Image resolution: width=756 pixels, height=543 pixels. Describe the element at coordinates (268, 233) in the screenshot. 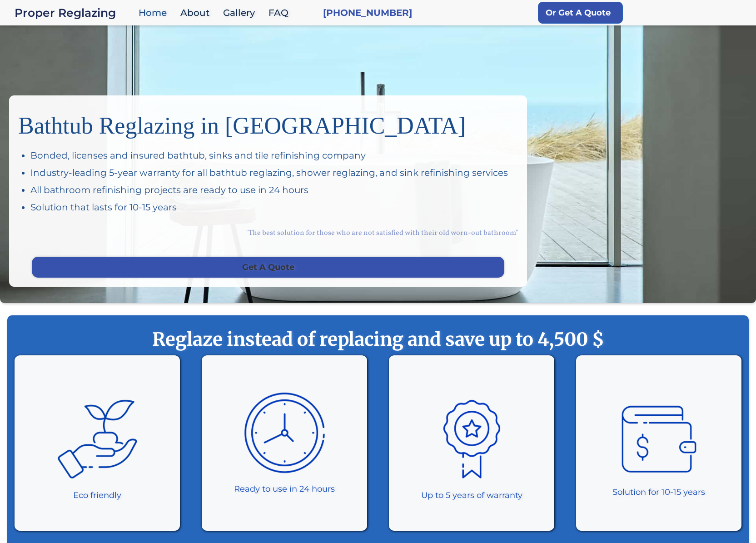

I see `div: "The best solution for those who are not satisfied with their old worn-out bathroom"` at that location.